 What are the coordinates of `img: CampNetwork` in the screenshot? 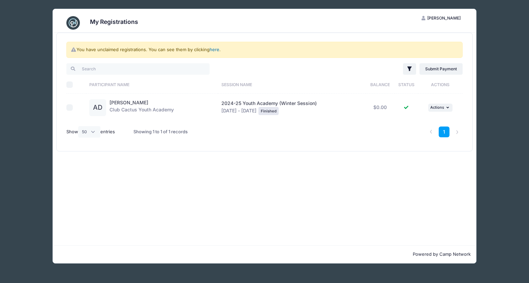 It's located at (73, 23).